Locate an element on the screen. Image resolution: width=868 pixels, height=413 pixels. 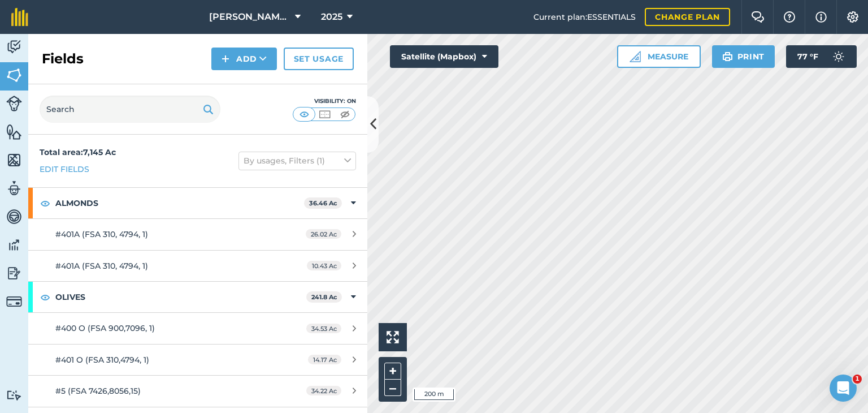
button: Satellite (Mapbox) is located at coordinates (444, 57).